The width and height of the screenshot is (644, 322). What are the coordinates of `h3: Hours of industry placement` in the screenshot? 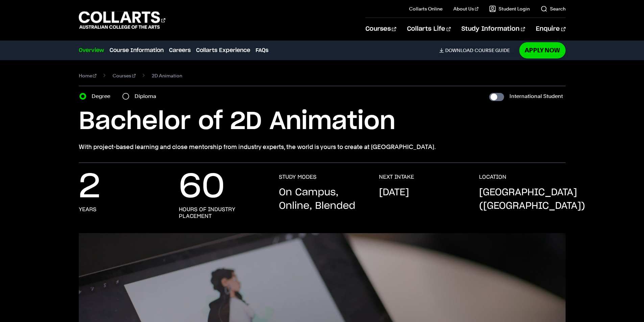 It's located at (222, 213).